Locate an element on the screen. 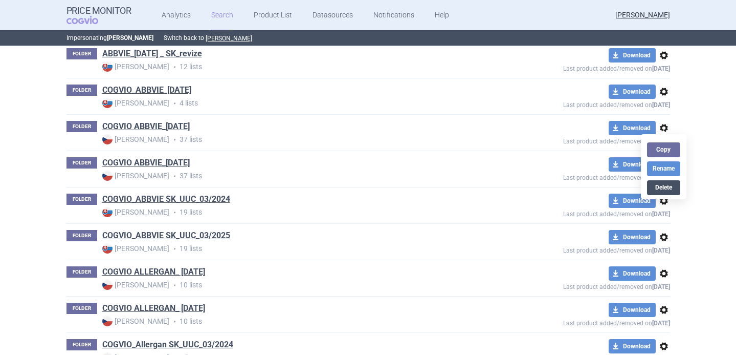 This screenshot has height=355, width=736. h1: COGVIO_ABBVIE SK_UUC_03/2025 is located at coordinates (166, 236).